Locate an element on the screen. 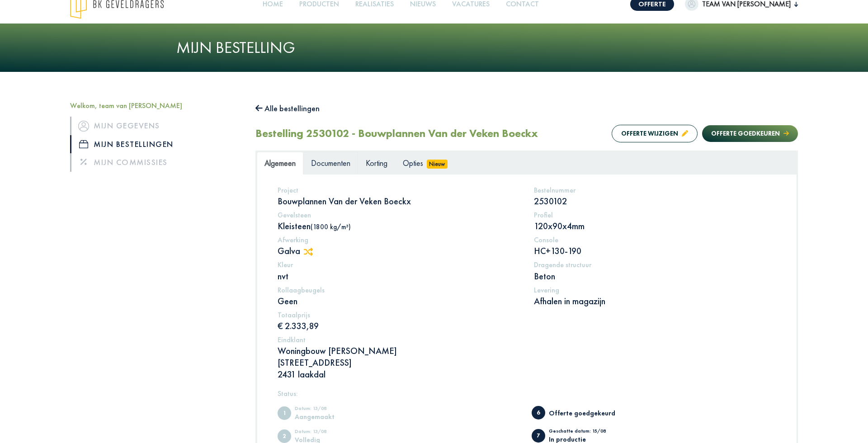 This screenshot has height=443, width=868. h5: Profiel is located at coordinates (655, 214).